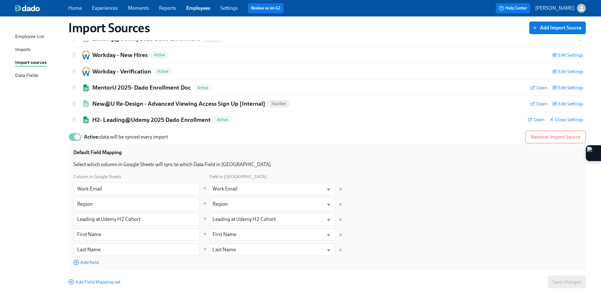 This screenshot has height=306, width=601. Describe the element at coordinates (94, 281) in the screenshot. I see `button: Add Field Mapping set` at that location.